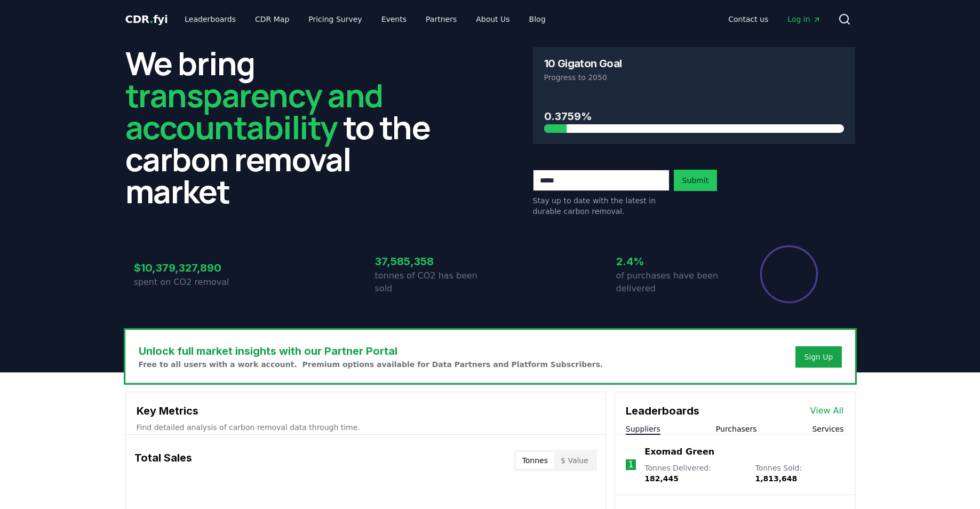 The width and height of the screenshot is (980, 509). What do you see at coordinates (601, 206) in the screenshot?
I see `p: Stay up to date with the latest in durable carbon removal.` at bounding box center [601, 206].